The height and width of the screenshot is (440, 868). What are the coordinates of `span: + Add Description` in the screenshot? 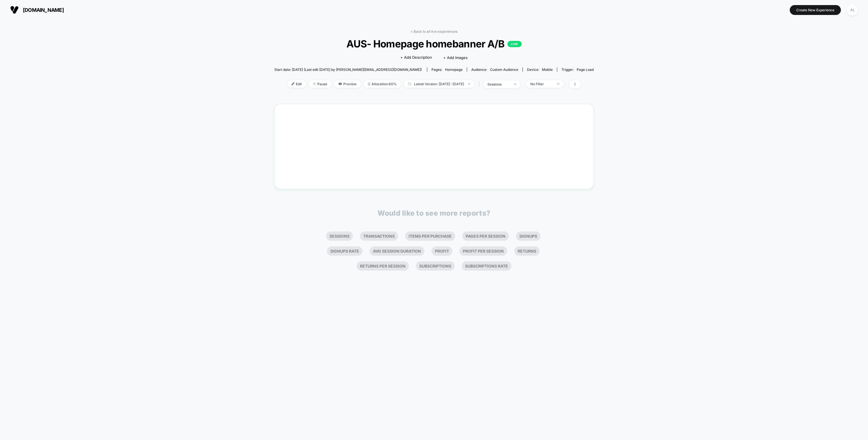 It's located at (416, 58).